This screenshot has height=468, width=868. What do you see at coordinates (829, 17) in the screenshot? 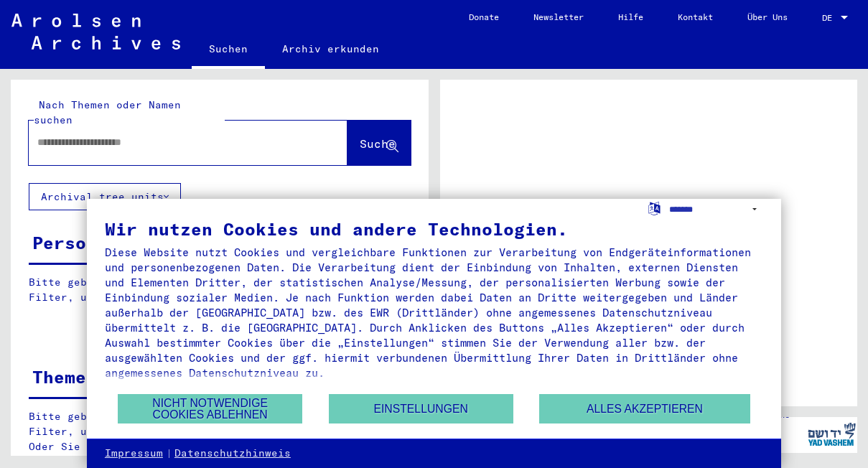
I see `span: DE` at bounding box center [829, 17].